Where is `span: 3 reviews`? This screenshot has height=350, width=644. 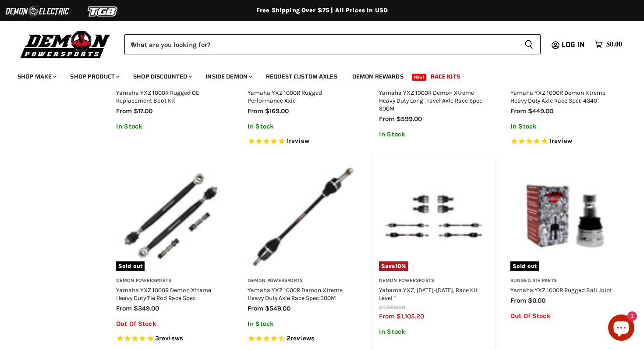 span: 3 reviews is located at coordinates (169, 338).